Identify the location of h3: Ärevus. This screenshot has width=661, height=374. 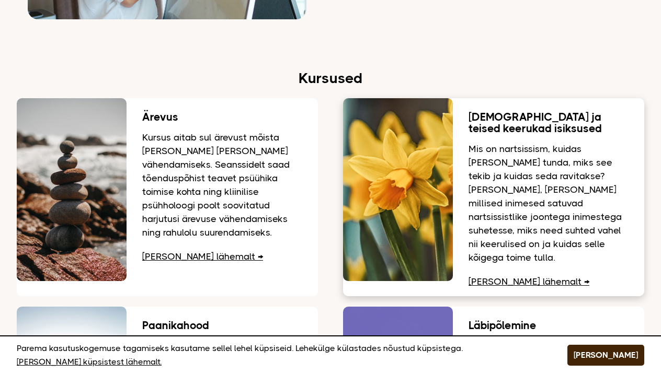
(222, 117).